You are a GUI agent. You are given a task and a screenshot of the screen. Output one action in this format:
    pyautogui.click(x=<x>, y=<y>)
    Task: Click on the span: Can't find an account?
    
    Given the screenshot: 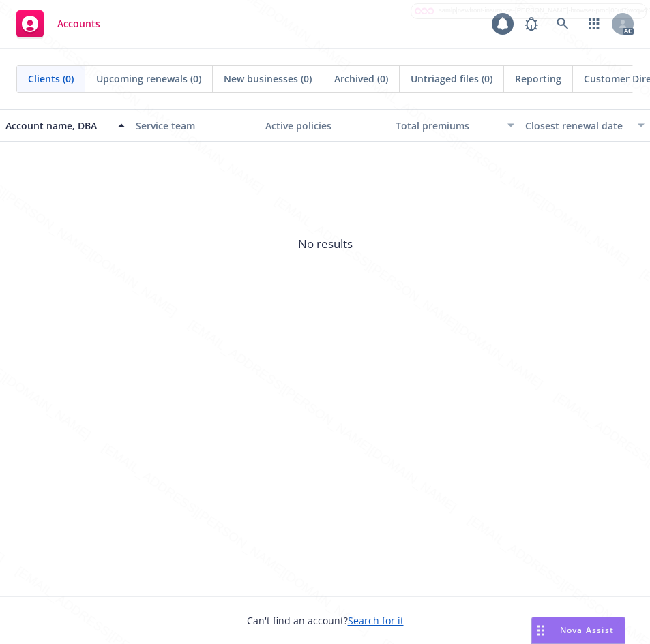 What is the action you would take?
    pyautogui.click(x=325, y=620)
    